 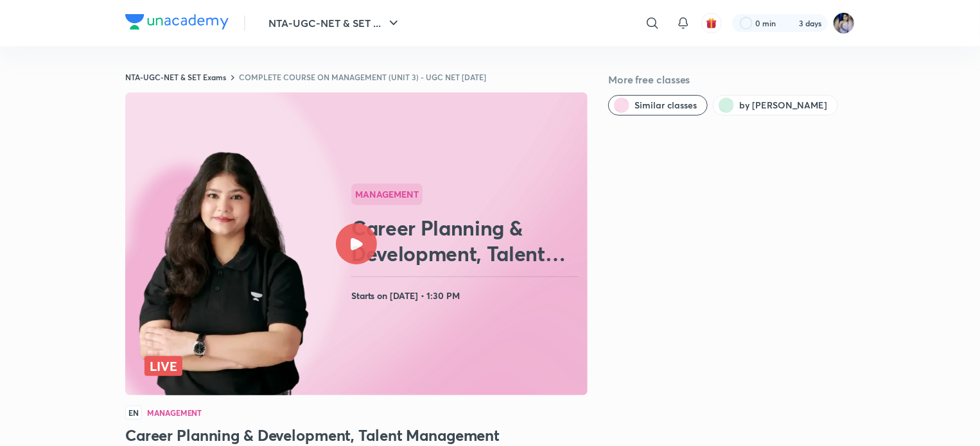 What do you see at coordinates (658, 106) in the screenshot?
I see `button: Similar classes` at bounding box center [658, 106].